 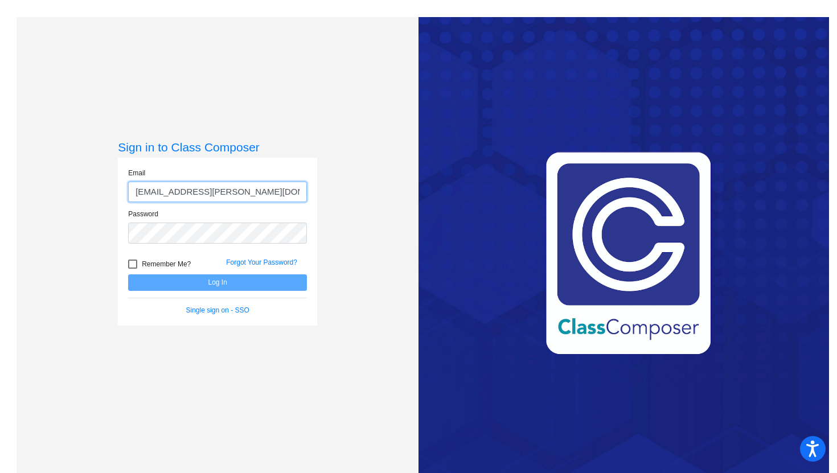 What do you see at coordinates (218, 282) in the screenshot?
I see `button: Log In` at bounding box center [218, 282].